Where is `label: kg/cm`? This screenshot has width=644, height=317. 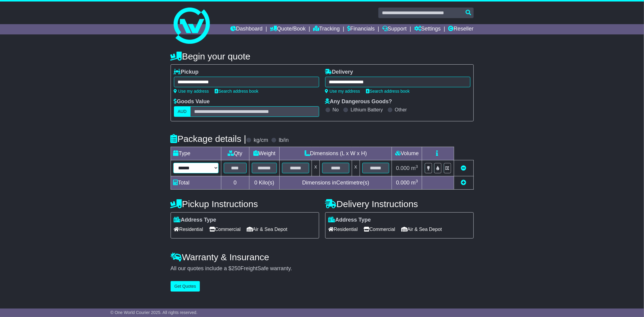
label: kg/cm is located at coordinates (261, 140).